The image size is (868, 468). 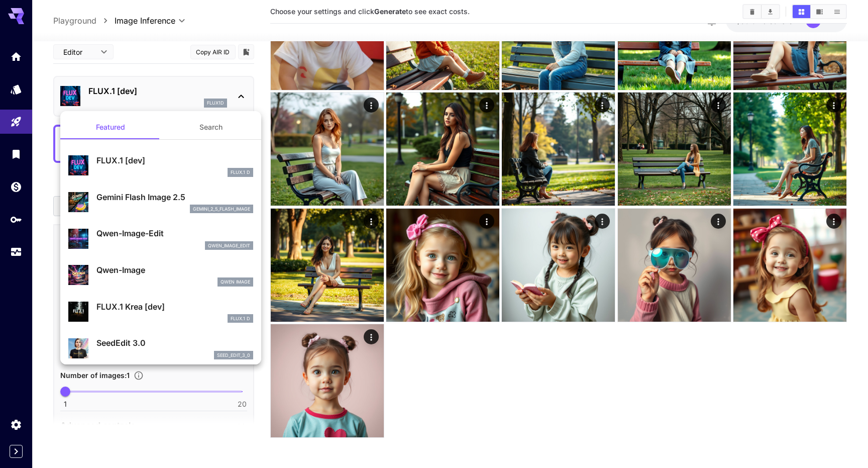 What do you see at coordinates (233, 356) in the screenshot?
I see `p: seed_edit_3_0` at bounding box center [233, 356].